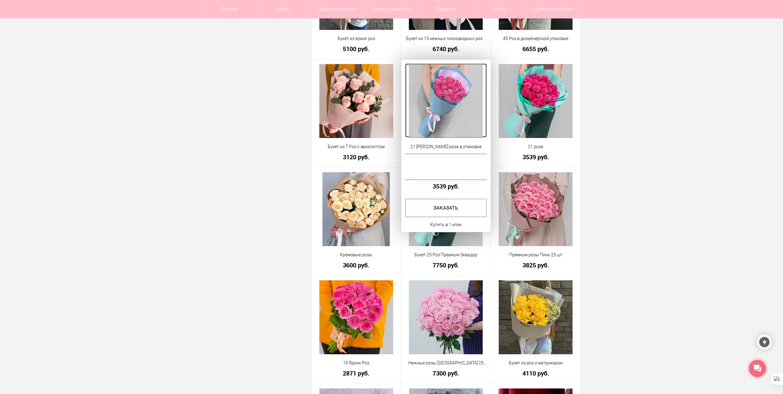 The width and height of the screenshot is (783, 394). Describe the element at coordinates (356, 38) in the screenshot. I see `span: Букет из ярких роз` at that location.